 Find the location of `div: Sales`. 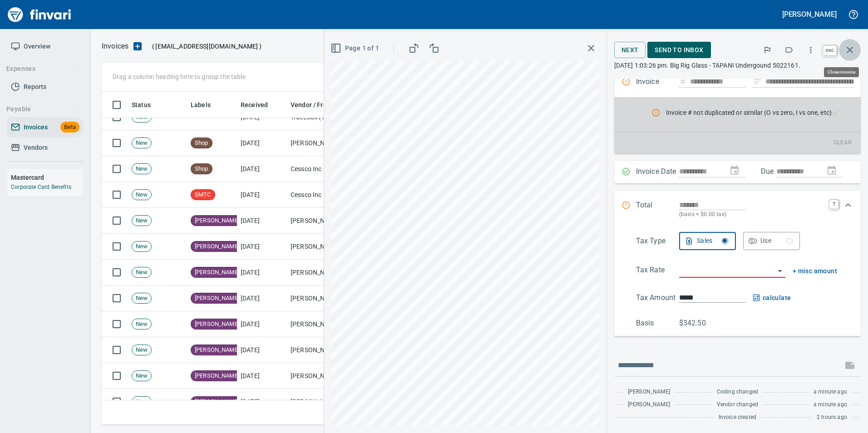

div: Sales is located at coordinates (712, 240).